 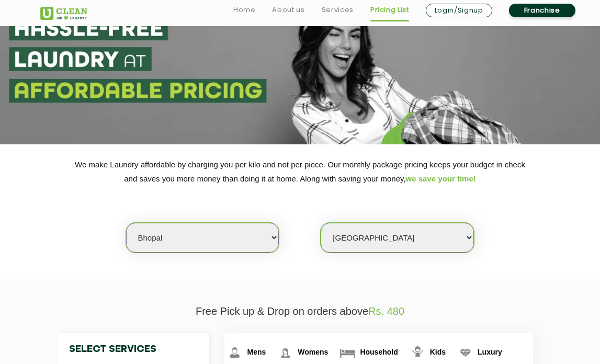 I want to click on a: About us, so click(x=288, y=10).